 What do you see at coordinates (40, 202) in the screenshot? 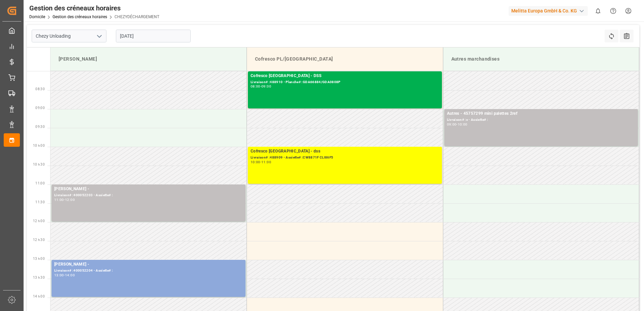
I see `span: 11:30` at bounding box center [40, 202].